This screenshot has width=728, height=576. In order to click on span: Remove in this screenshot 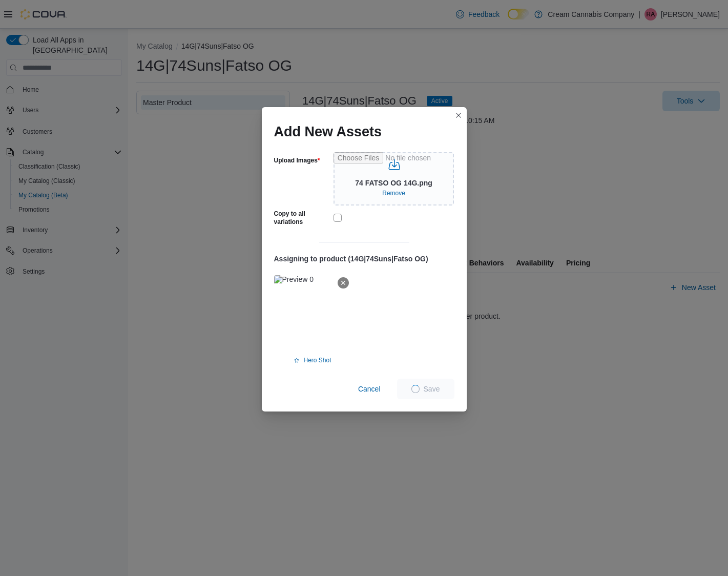, I will do `click(394, 193)`.